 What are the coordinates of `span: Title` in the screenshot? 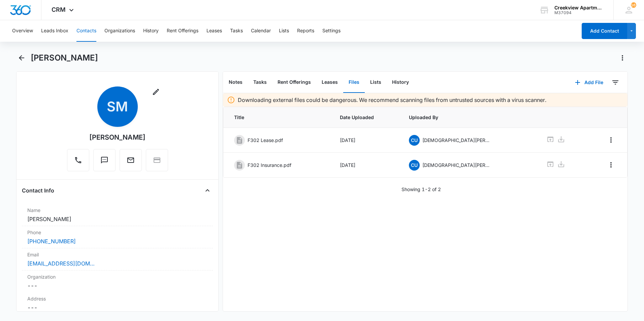 It's located at (279, 117).